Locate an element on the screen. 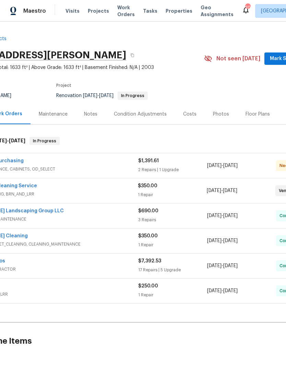  span: $250.00 is located at coordinates (148, 286).